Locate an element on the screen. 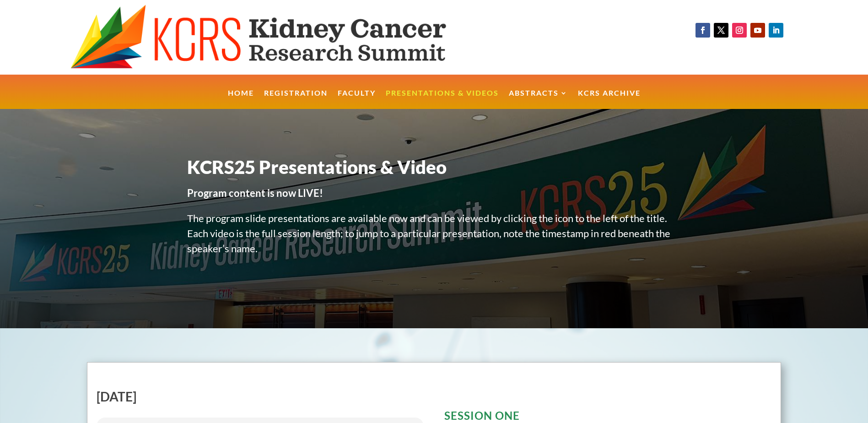  p: The program slide presentations are available now and can be viewed by clicking the icon to the l... is located at coordinates (434, 238).